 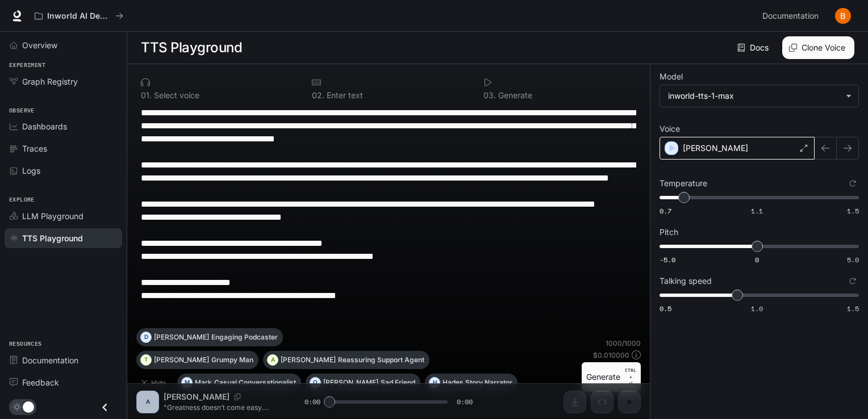 What do you see at coordinates (818, 48) in the screenshot?
I see `button: Clone Voice` at bounding box center [818, 48].